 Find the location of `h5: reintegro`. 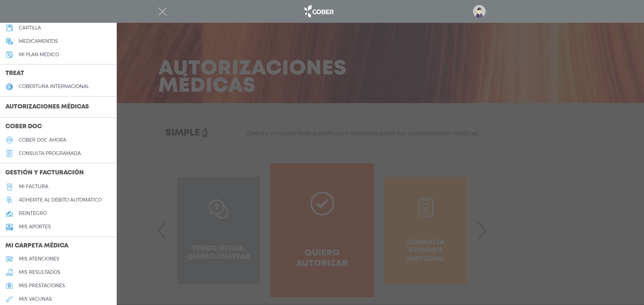

h5: reintegro is located at coordinates (32, 214).